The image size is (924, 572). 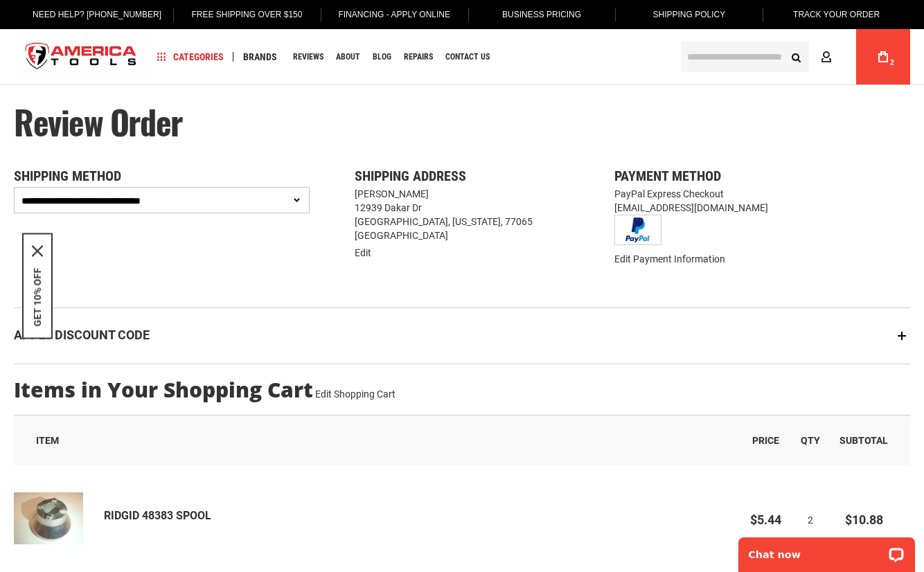 What do you see at coordinates (669, 259) in the screenshot?
I see `a: Edit Payment Information` at bounding box center [669, 259].